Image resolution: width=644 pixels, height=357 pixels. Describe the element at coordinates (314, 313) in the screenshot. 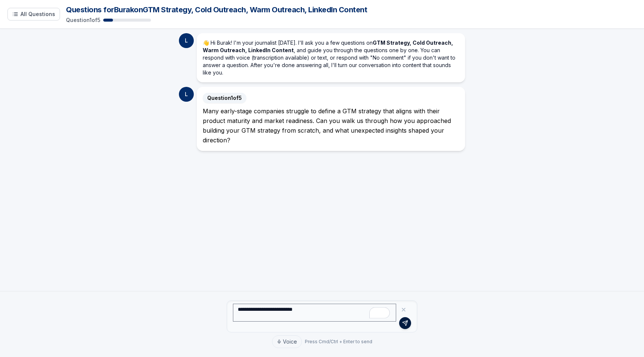

I see `textarea: To enrich screen reader interactions, please activate Accessibility in Grammarly extension settings` at that location.